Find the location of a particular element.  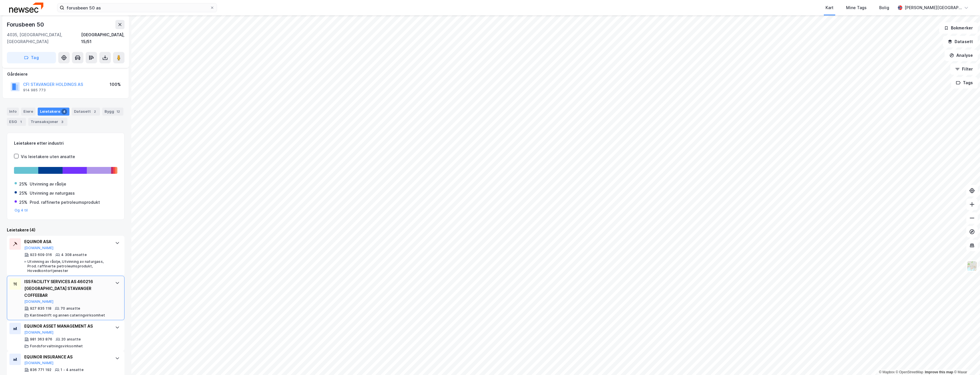

div: 12 is located at coordinates (118, 112).